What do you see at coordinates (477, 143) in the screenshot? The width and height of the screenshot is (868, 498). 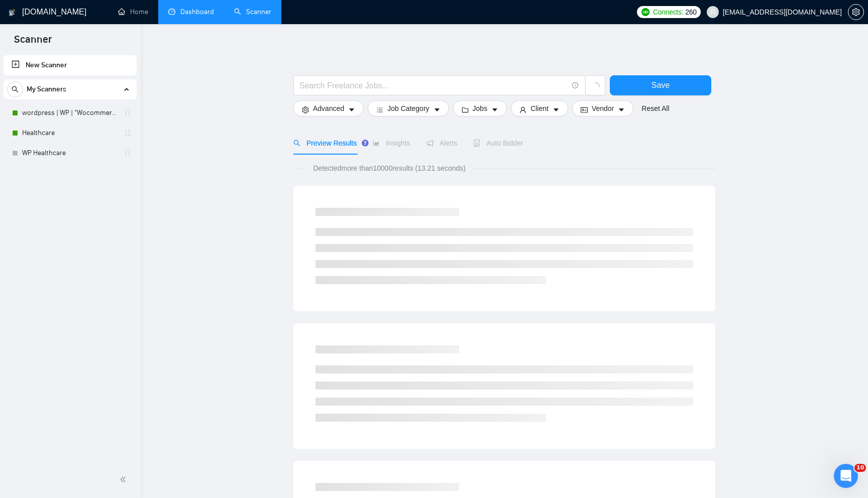 I see `span: robot` at bounding box center [477, 143].